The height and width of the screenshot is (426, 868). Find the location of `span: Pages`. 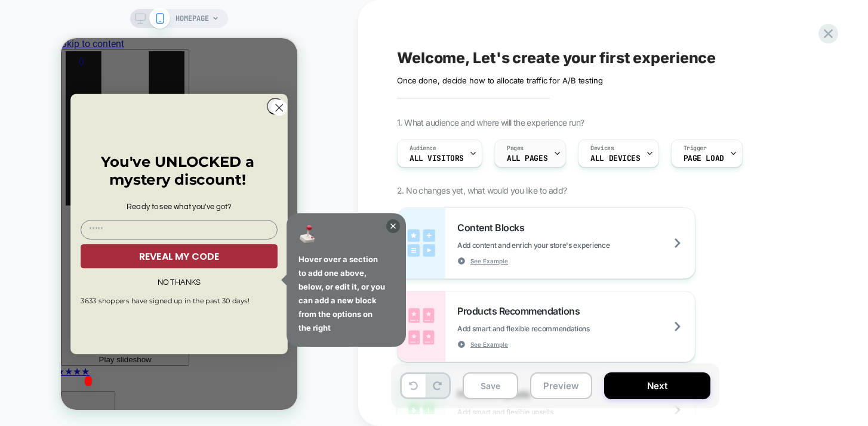

span: Pages is located at coordinates (515, 149).